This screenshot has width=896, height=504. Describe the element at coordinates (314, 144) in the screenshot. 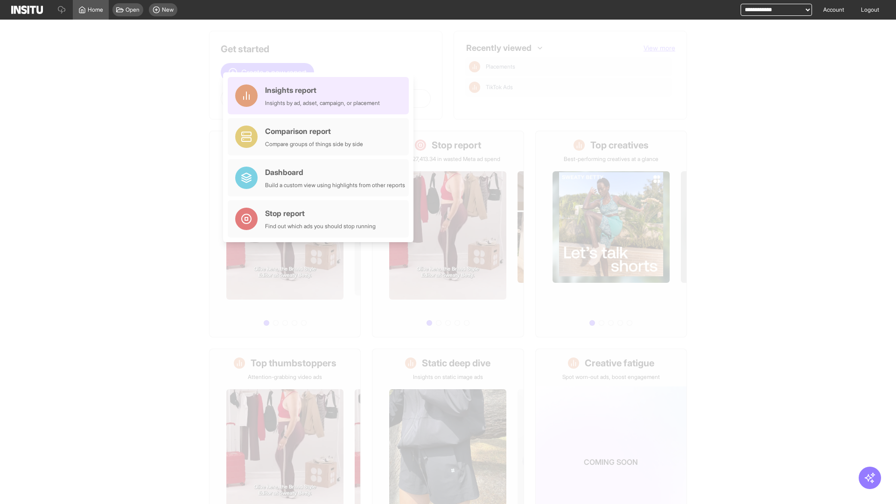

I see `div: Compare groups of things side by side` at that location.